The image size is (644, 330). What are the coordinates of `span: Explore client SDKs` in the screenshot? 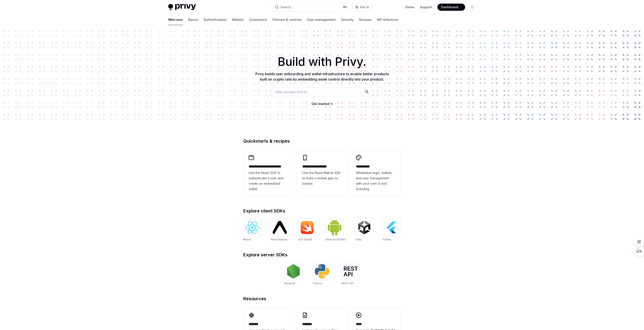 It's located at (264, 211).